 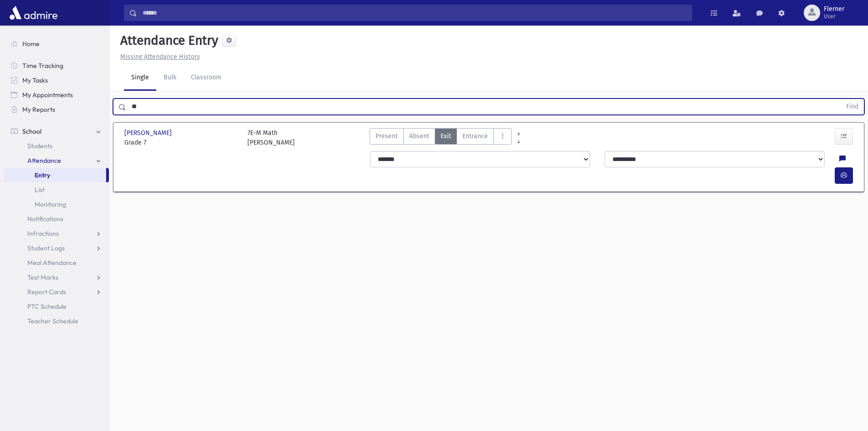 I want to click on span: Student Logs, so click(x=46, y=248).